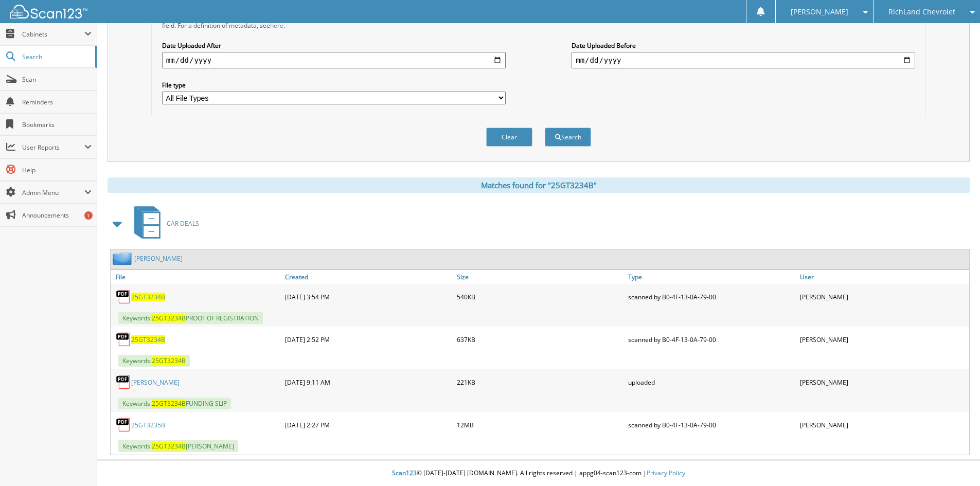 Image resolution: width=980 pixels, height=486 pixels. Describe the element at coordinates (540, 425) in the screenshot. I see `div: 12MB` at that location.